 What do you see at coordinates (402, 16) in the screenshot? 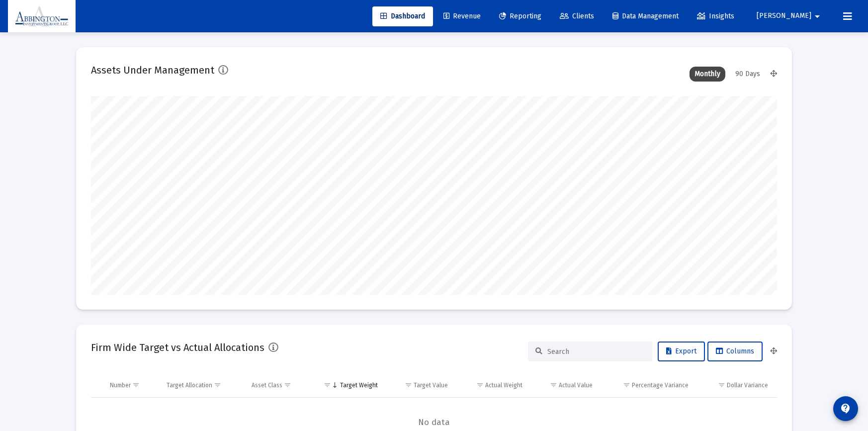
I see `span: Dashboard` at bounding box center [402, 16].